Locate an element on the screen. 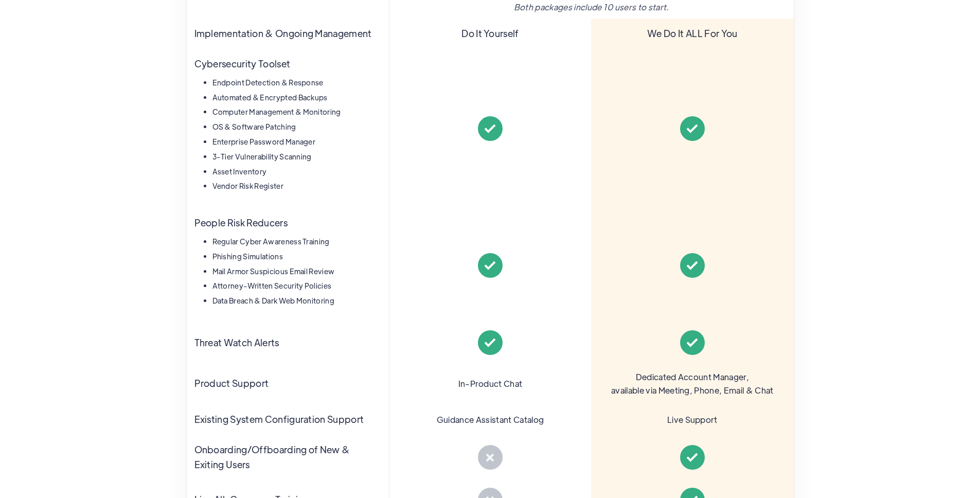  div: Cybersecurity Toolset is located at coordinates (243, 64).